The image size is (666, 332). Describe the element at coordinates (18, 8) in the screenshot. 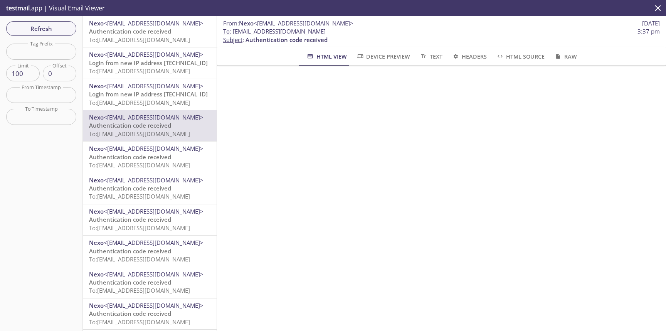

I see `span: testmail` at that location.